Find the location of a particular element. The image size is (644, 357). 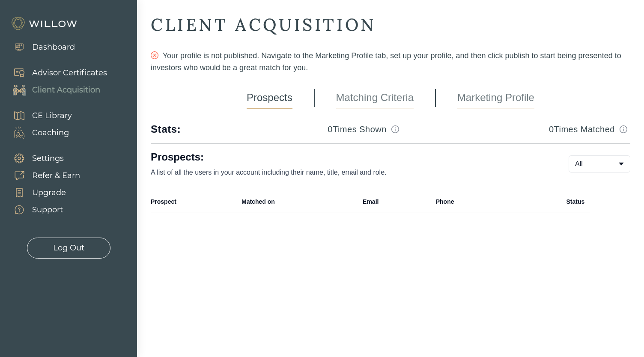

a: Coaching is located at coordinates (38, 133).